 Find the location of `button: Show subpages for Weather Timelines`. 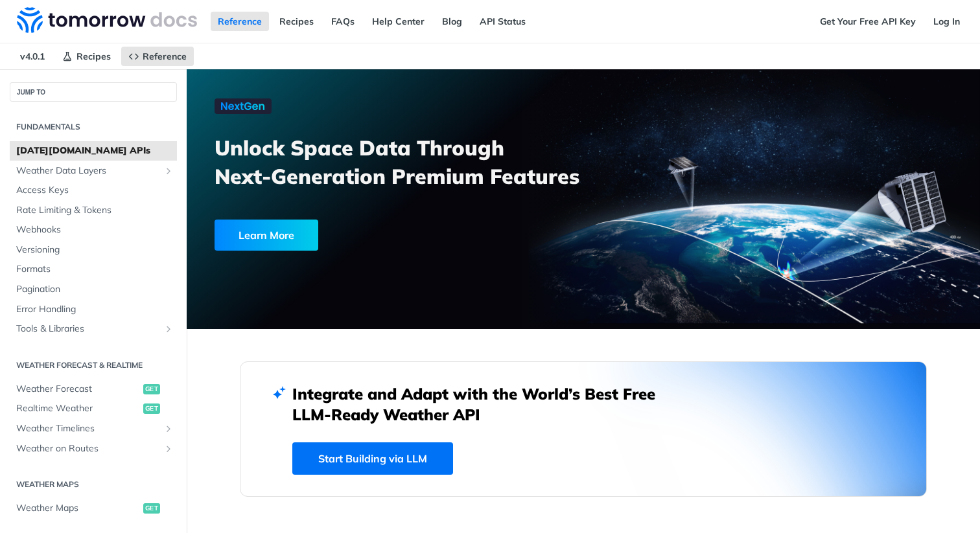

button: Show subpages for Weather Timelines is located at coordinates (168, 429).